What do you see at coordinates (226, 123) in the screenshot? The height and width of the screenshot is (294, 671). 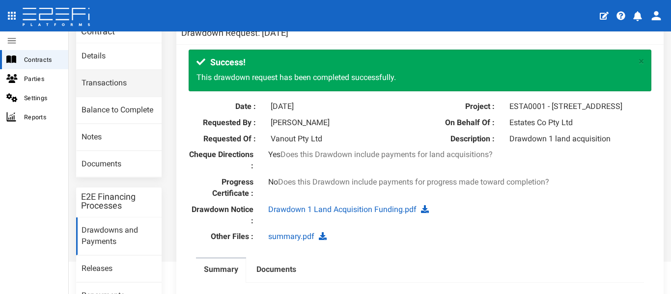 I see `label: Requested By :` at bounding box center [226, 123].